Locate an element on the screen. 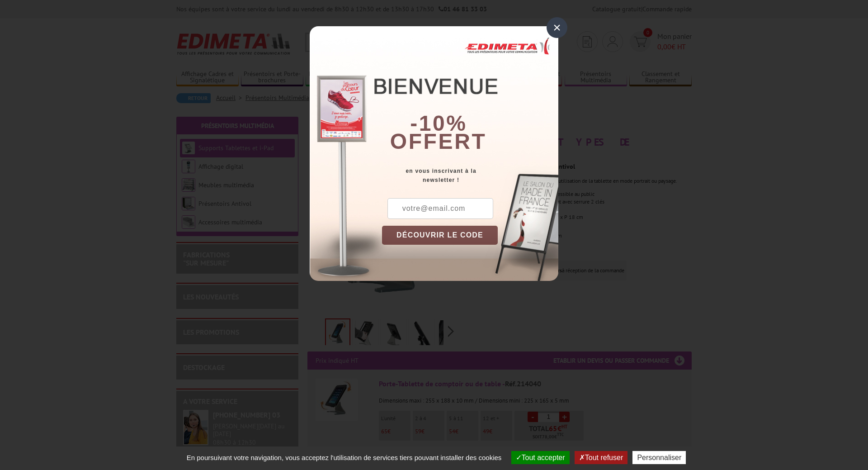  button: Tout refuser is located at coordinates (601, 457).